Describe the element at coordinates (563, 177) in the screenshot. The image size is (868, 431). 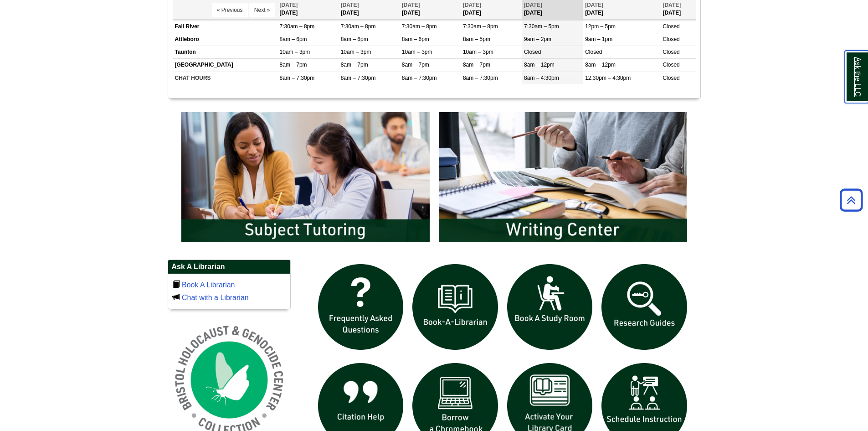
I see `img: Writing Center Information` at that location.